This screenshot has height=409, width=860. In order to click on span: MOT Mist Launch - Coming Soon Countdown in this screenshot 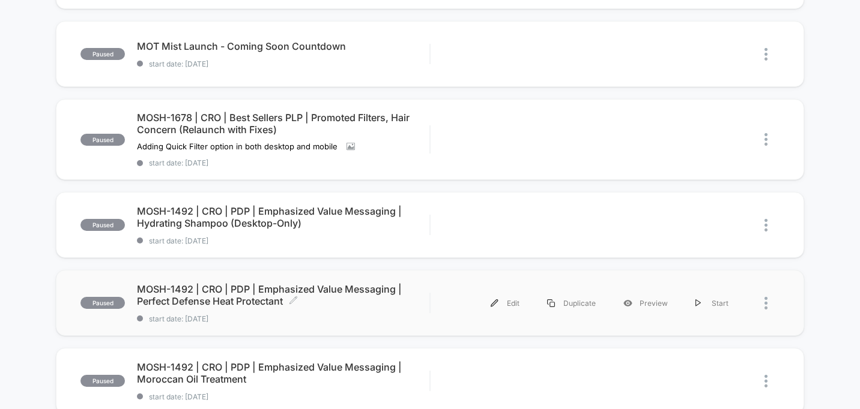, I will do `click(283, 46)`.